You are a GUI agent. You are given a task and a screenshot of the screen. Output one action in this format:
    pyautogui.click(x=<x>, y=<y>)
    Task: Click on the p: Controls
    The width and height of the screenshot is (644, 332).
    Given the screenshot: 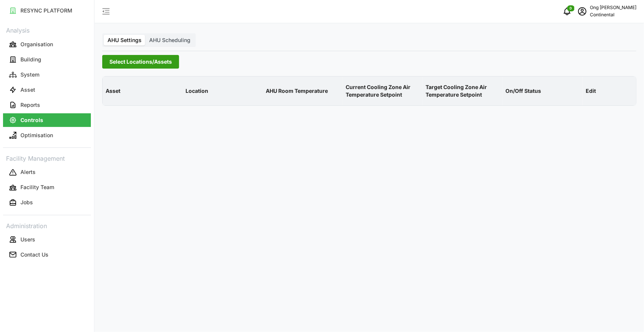 What is the action you would take?
    pyautogui.click(x=32, y=120)
    